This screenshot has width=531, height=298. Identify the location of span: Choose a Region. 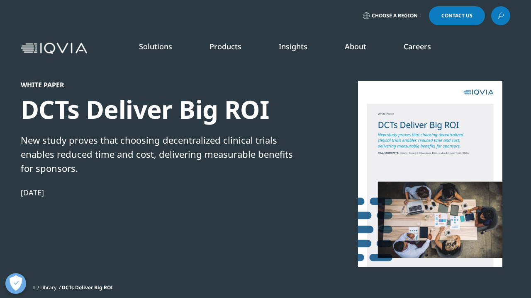
(394, 16).